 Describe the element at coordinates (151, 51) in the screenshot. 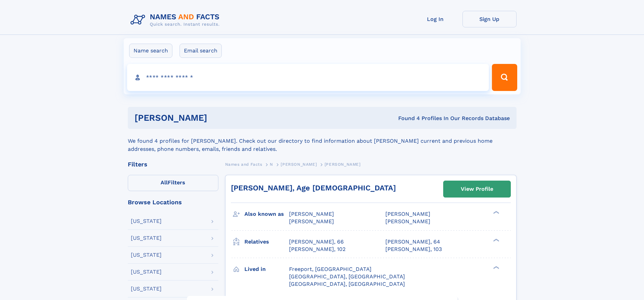

I see `label: Name search` at that location.